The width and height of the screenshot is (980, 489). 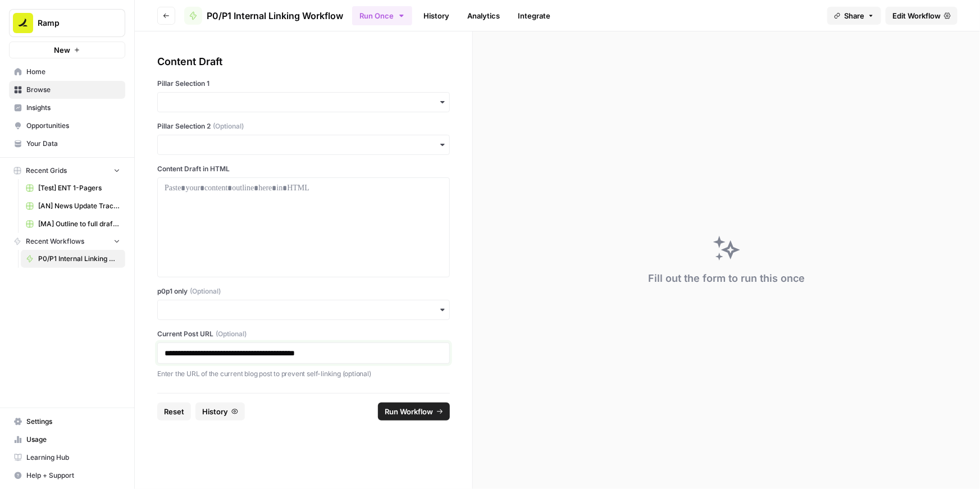 What do you see at coordinates (73, 188) in the screenshot?
I see `a: [Test] ENT 1-Pagers` at bounding box center [73, 188].